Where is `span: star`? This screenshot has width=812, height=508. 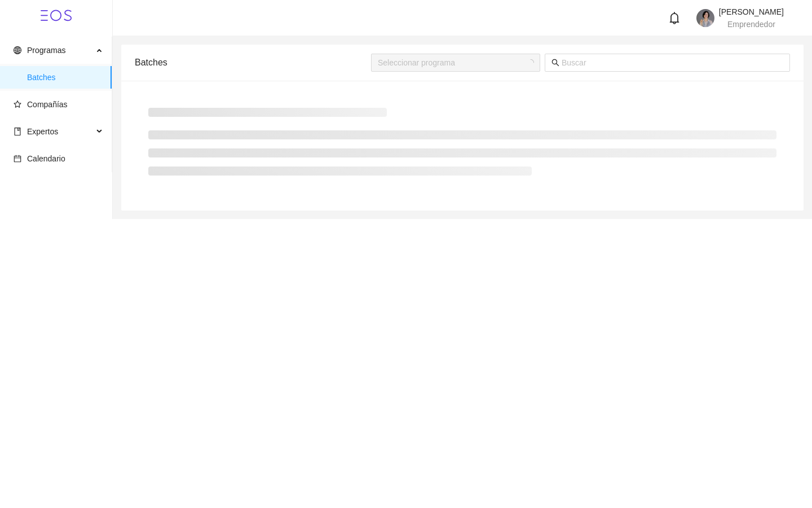 span: star is located at coordinates (18, 104).